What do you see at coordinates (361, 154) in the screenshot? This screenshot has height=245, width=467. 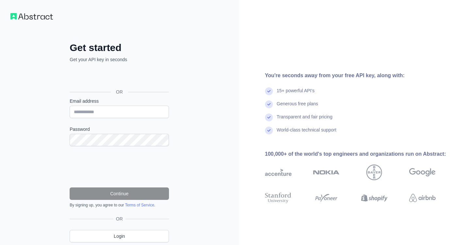 I see `div: 100,000+ of the world's top engineers and organizations run on Abstract:` at bounding box center [361, 154].